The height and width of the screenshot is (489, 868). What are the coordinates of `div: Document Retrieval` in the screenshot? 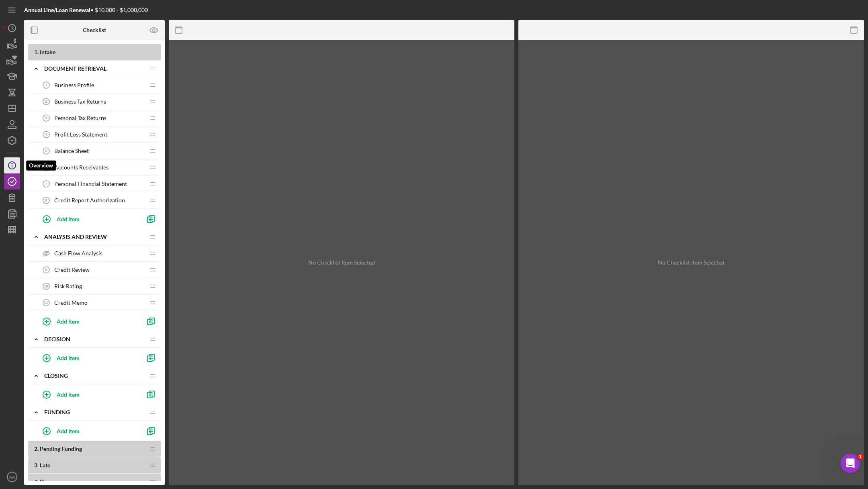 It's located at (94, 68).